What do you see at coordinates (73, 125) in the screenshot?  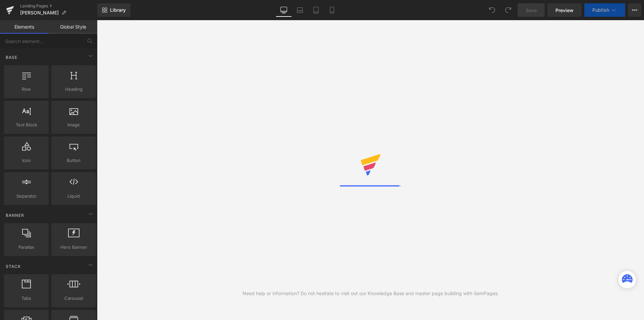 I see `span: Image` at bounding box center [73, 125].